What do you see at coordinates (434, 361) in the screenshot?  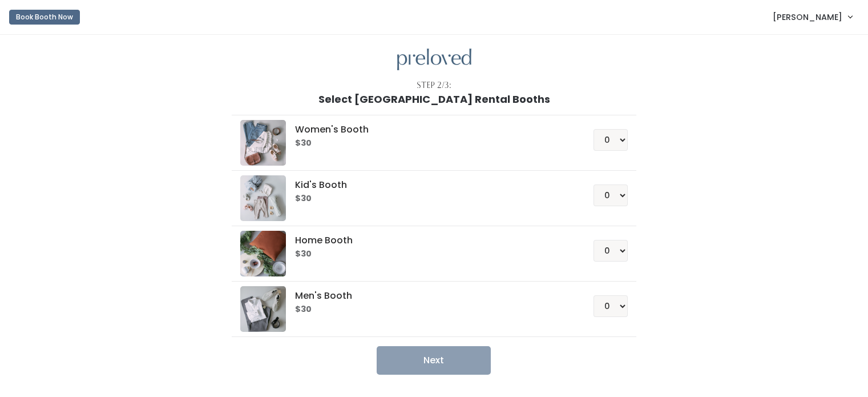 I see `button: Next` at bounding box center [434, 361].